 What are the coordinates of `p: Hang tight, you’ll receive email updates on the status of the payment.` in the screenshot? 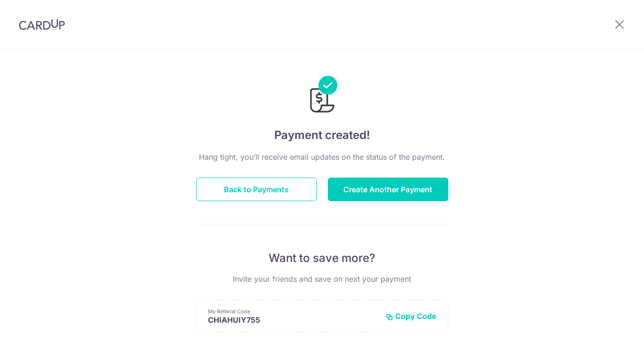 It's located at (322, 156).